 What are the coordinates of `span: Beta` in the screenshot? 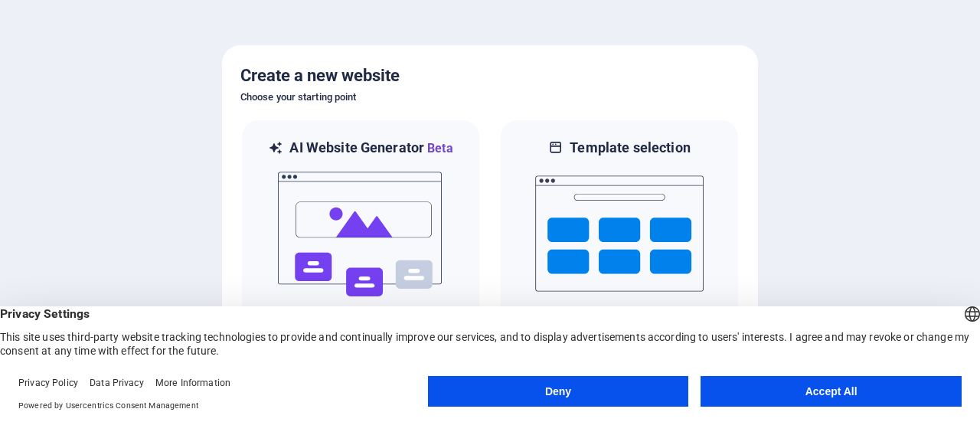 It's located at (439, 148).